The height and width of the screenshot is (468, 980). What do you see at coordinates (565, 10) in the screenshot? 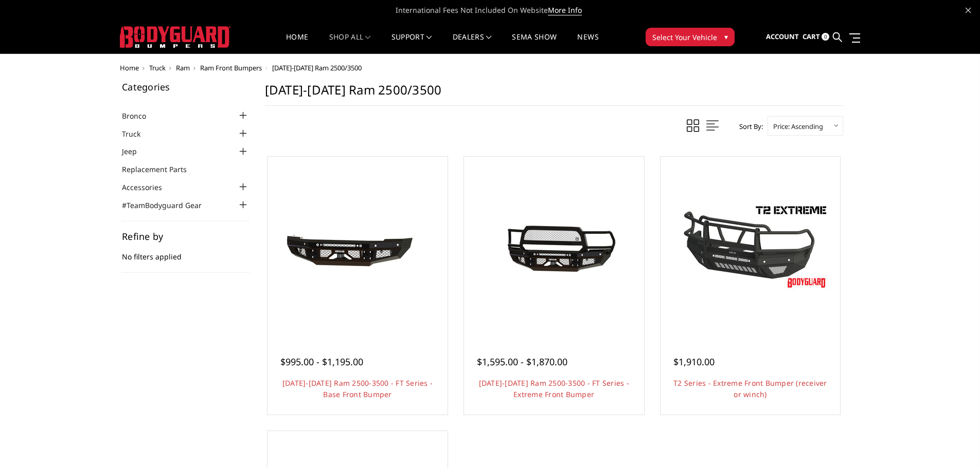
I see `a: More Info` at bounding box center [565, 10].